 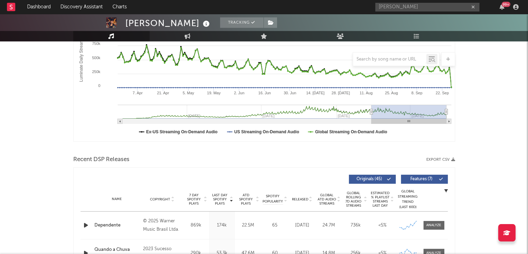 I want to click on span: Global Rolling 7D Audio Streams, so click(x=354, y=199).